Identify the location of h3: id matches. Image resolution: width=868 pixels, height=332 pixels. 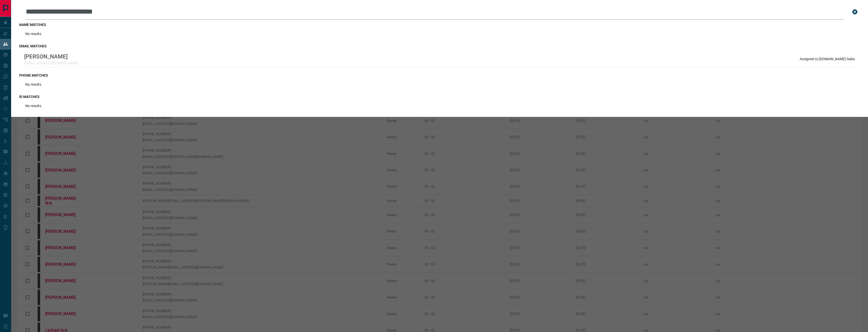
(440, 97).